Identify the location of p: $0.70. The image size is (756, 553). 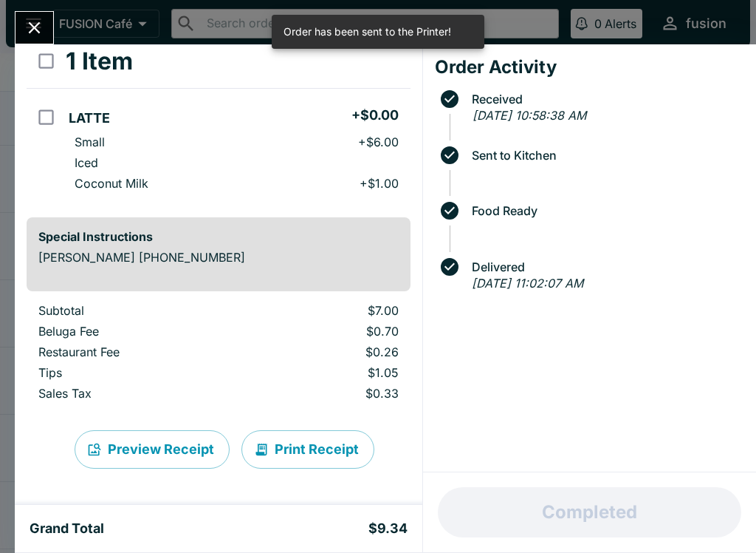
(331, 331).